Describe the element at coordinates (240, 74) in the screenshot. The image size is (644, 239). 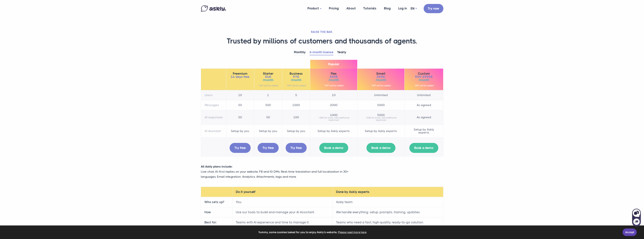
I see `span: Freemium` at that location.